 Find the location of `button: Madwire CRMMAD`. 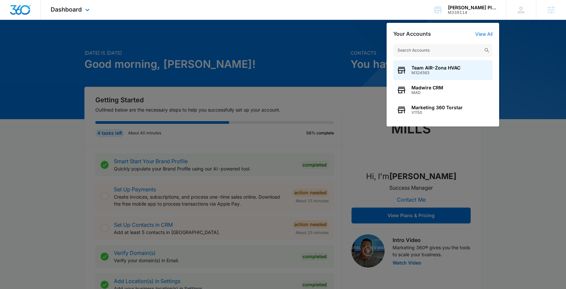

button: Madwire CRMMAD is located at coordinates (443, 90).